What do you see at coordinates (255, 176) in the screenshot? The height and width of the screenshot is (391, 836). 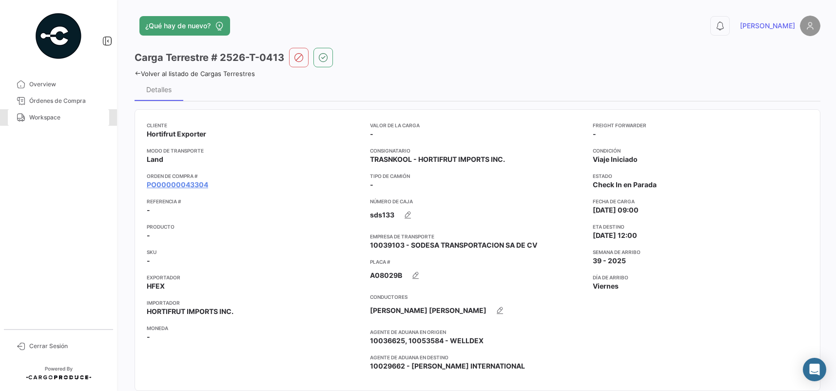 I see `app-card-info-title: Orden de Compra #` at bounding box center [255, 176].